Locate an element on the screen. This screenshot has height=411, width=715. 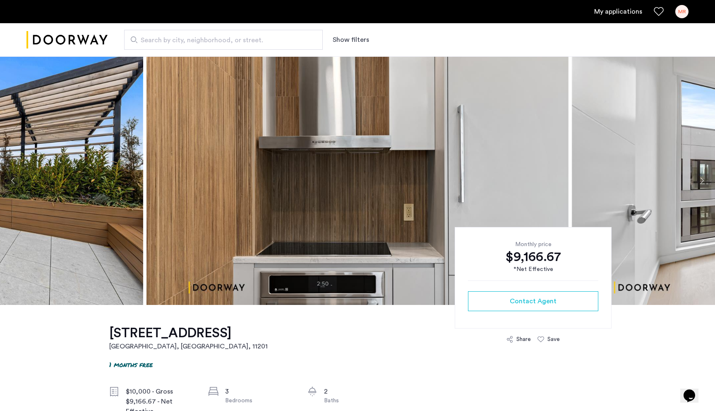
input: Apartment Search is located at coordinates (224, 40).